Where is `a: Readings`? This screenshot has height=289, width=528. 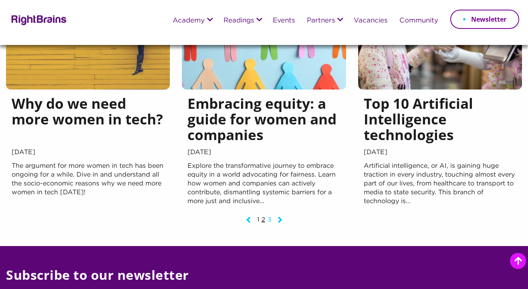 a: Readings is located at coordinates (239, 21).